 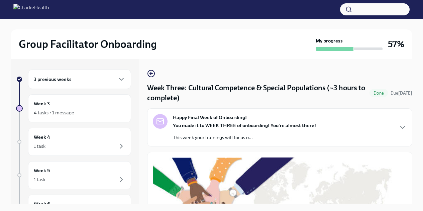 I want to click on strong: You made it to WEEK THREE of onboarding! You're almost there!, so click(x=244, y=125).